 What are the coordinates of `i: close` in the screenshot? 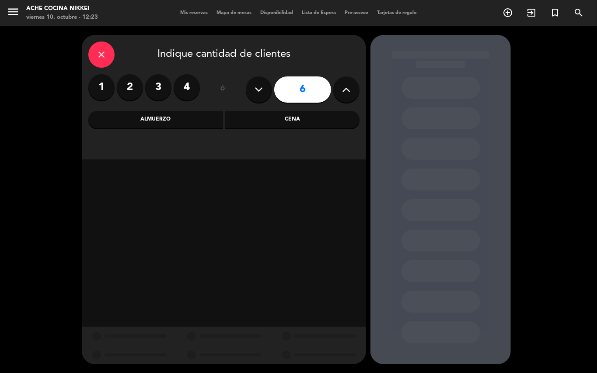 It's located at (101, 55).